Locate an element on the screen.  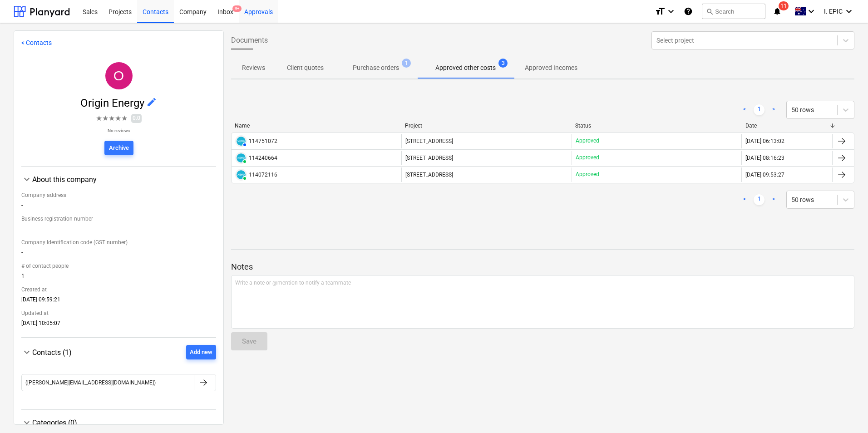
div: 114240664 is located at coordinates (263, 158).